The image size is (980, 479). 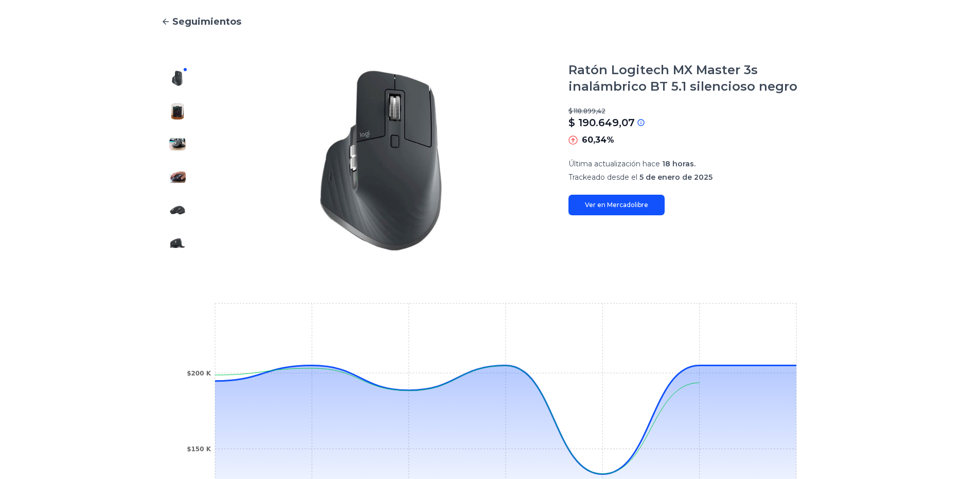 What do you see at coordinates (678, 164) in the screenshot?
I see `font: 18 horas.` at bounding box center [678, 164].